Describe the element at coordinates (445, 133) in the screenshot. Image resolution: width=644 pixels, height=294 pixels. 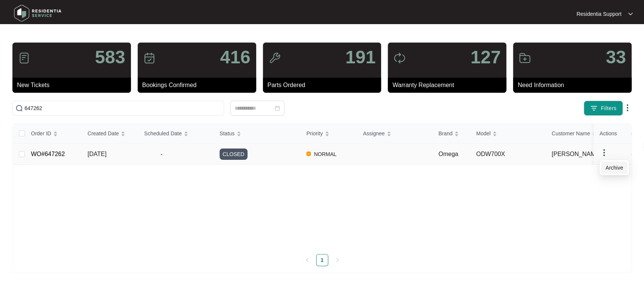
I see `span: Brand` at that location.